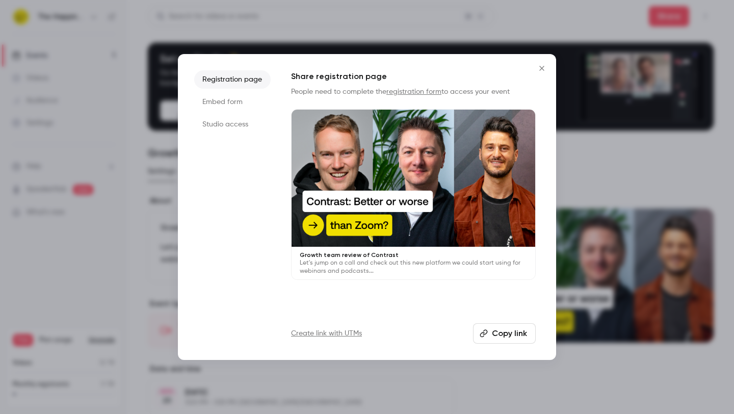  I want to click on li: Embed form, so click(233, 102).